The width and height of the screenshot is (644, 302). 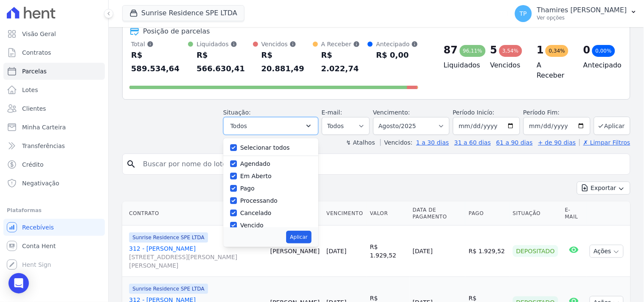 What do you see at coordinates (332, 113) in the screenshot?
I see `label: E-mail:` at bounding box center [332, 113].